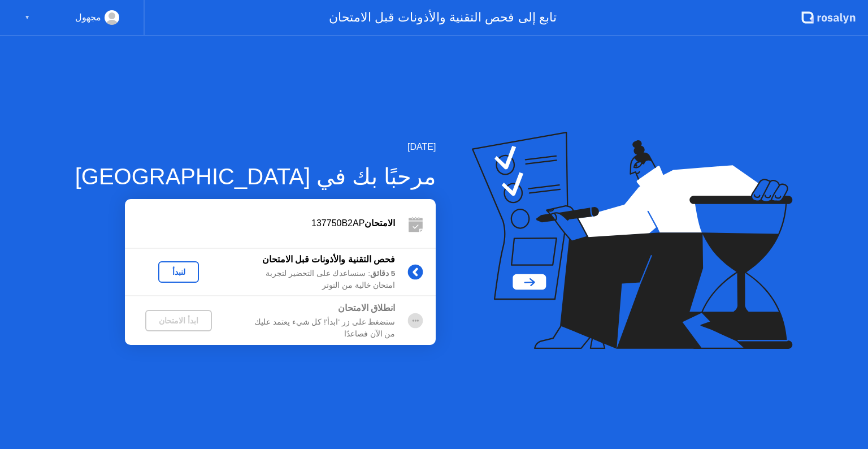 The height and width of the screenshot is (449, 868). Describe the element at coordinates (179, 272) in the screenshot. I see `div: لنبدأ` at that location.